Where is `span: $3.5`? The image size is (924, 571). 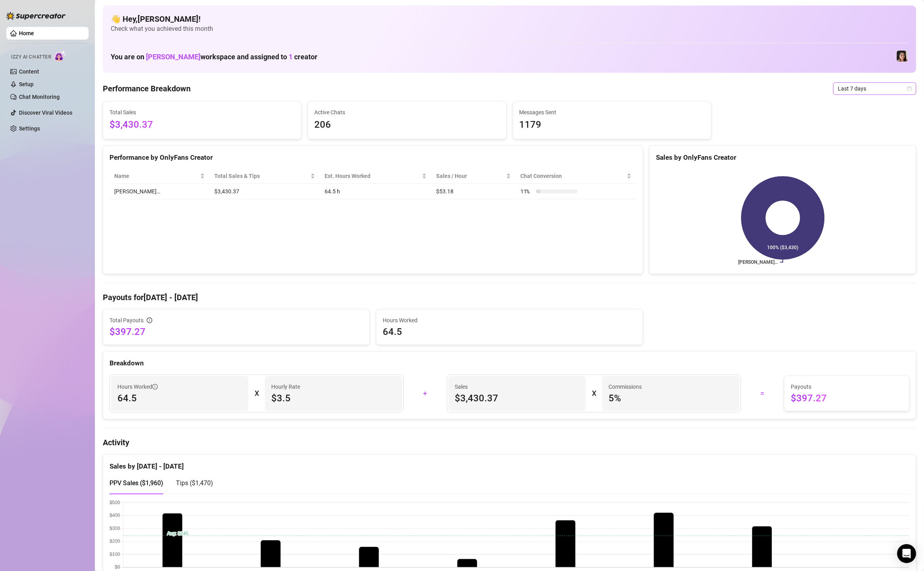 span: $3.5 is located at coordinates (334, 399).